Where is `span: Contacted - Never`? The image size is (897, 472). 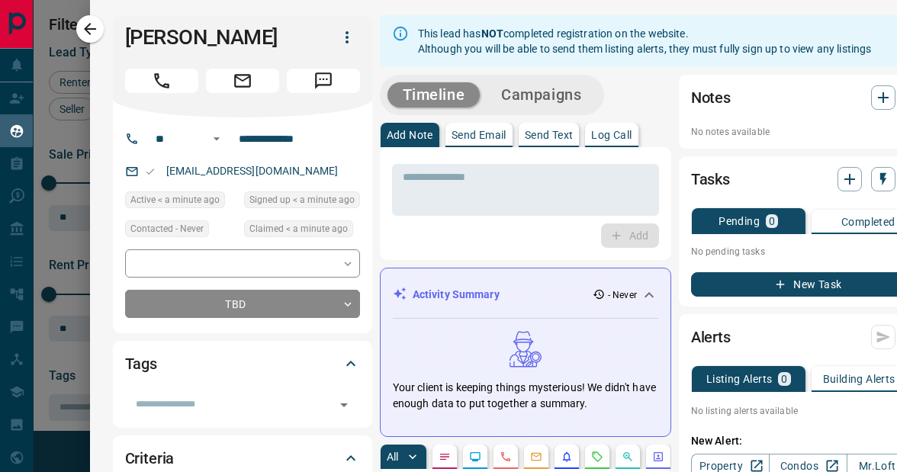
span: Contacted - Never is located at coordinates (167, 229).